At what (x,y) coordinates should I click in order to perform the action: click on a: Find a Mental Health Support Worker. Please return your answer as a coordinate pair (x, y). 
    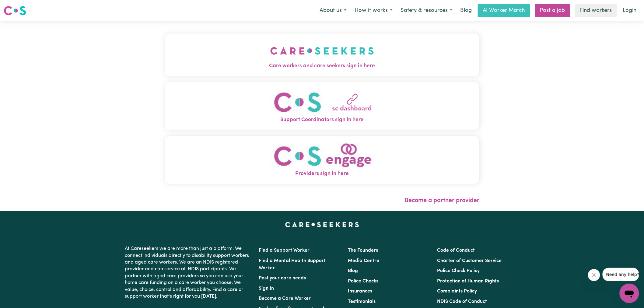
    Looking at the image, I should click on (292, 264).